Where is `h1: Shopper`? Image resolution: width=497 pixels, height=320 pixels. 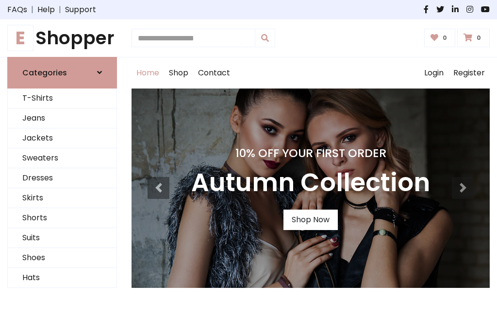 h1: Shopper is located at coordinates (62, 38).